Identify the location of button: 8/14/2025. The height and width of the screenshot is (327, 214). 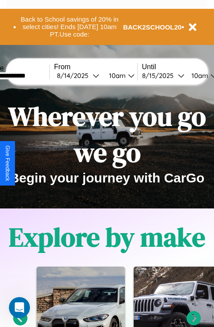
(78, 75).